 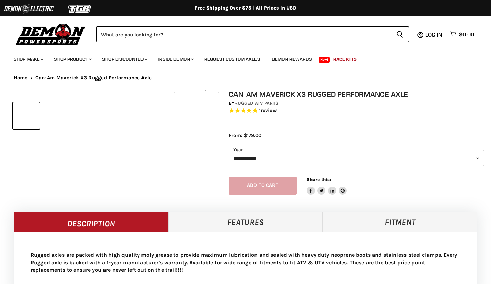 I want to click on a: Log in, so click(x=434, y=35).